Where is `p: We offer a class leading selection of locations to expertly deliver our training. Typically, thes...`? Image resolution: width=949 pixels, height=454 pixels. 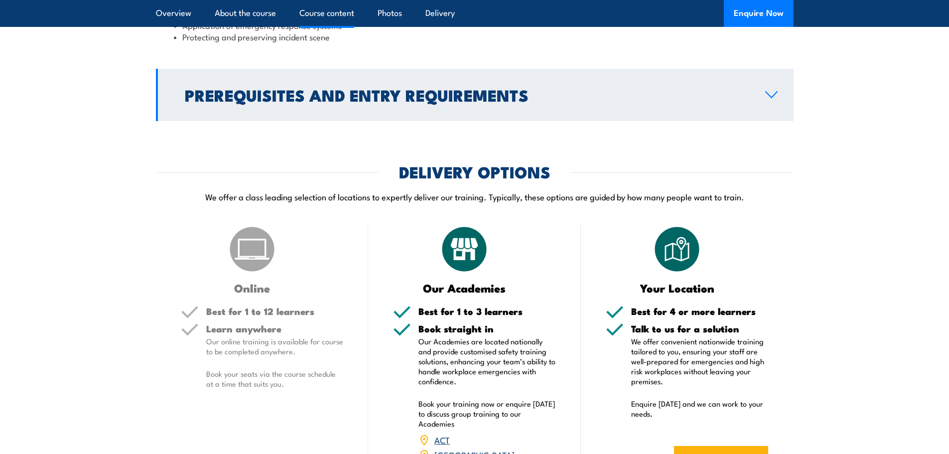
p: We offer a class leading selection of locations to expertly deliver our training. Typically, thes... is located at coordinates (475, 196).